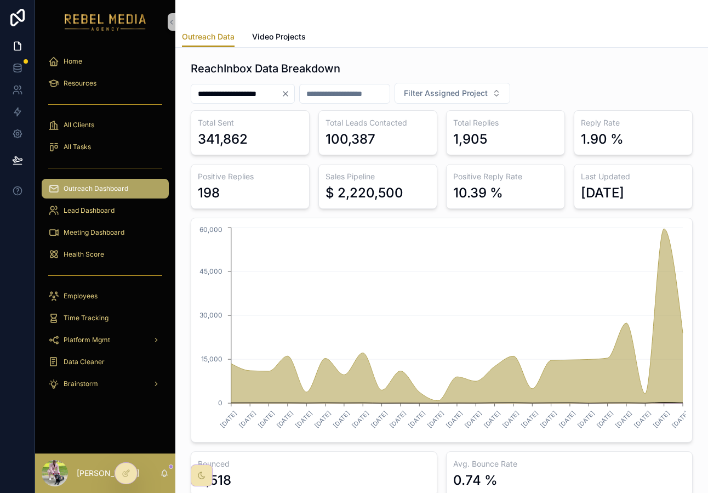  What do you see at coordinates (105, 254) in the screenshot?
I see `a: Health Score` at bounding box center [105, 254].